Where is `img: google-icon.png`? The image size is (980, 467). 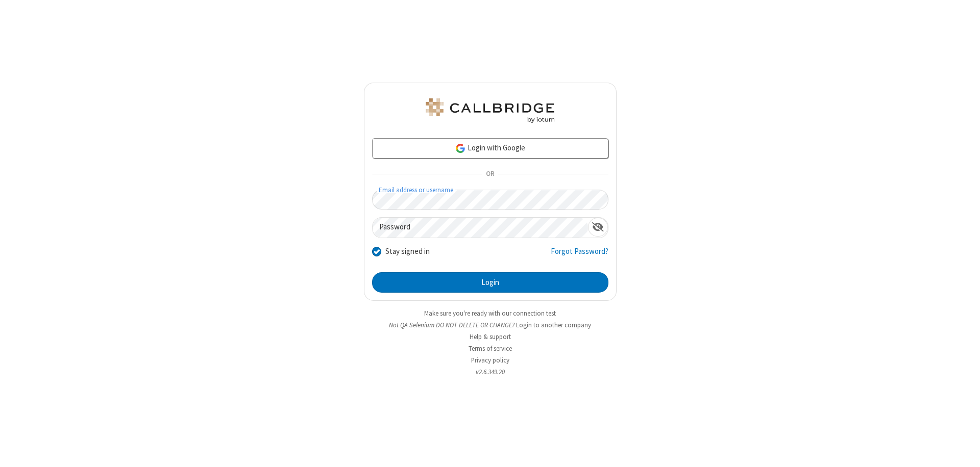
img: google-icon.png is located at coordinates (460, 148).